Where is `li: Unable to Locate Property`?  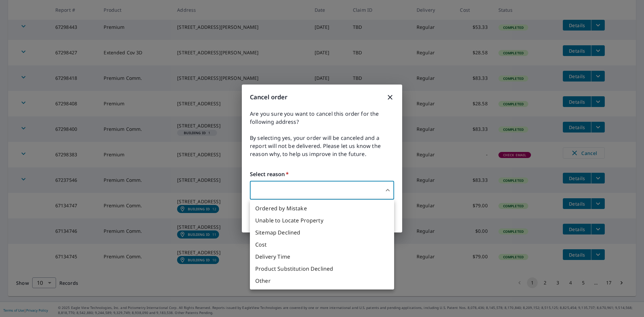 li: Unable to Locate Property is located at coordinates (322, 221).